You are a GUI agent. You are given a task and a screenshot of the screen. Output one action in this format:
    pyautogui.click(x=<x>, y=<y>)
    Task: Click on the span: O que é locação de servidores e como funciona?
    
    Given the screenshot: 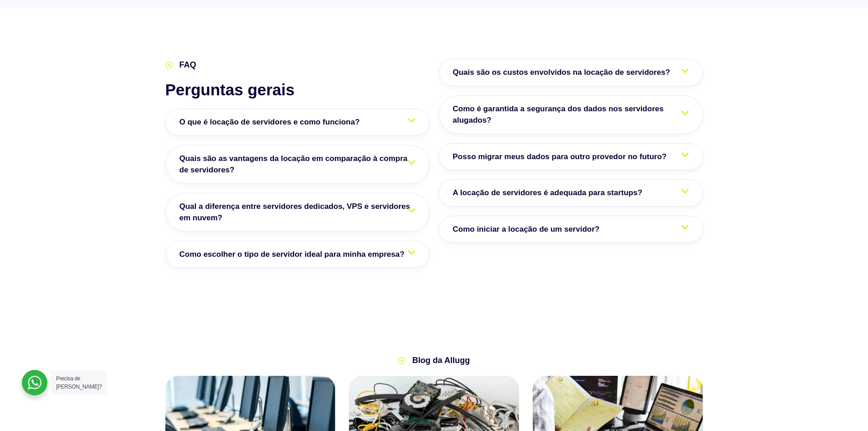 What is the action you would take?
    pyautogui.click(x=272, y=122)
    